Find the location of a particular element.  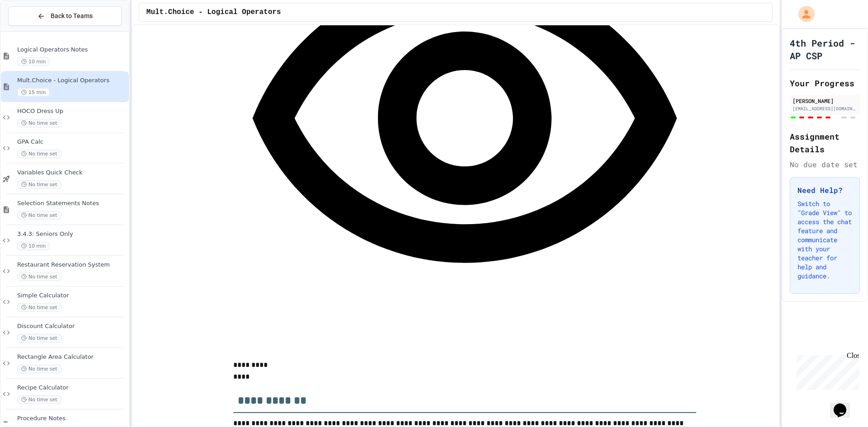

span: HOCO Dress Up is located at coordinates (72, 111).